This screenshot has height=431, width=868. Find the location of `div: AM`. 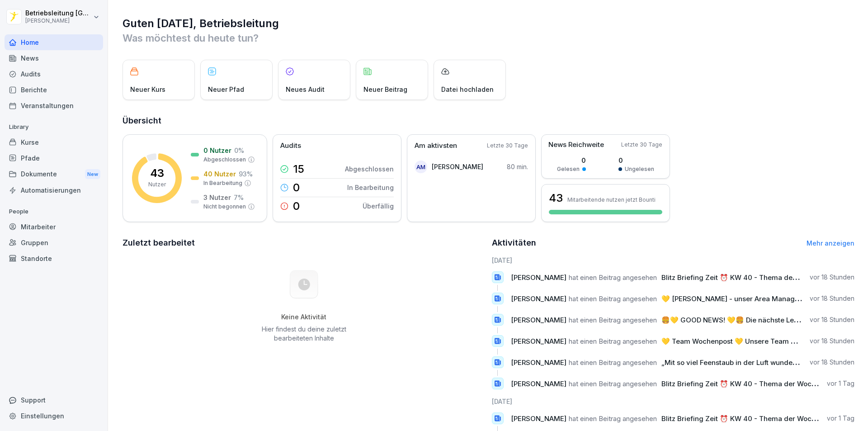

div: AM is located at coordinates (421, 167).